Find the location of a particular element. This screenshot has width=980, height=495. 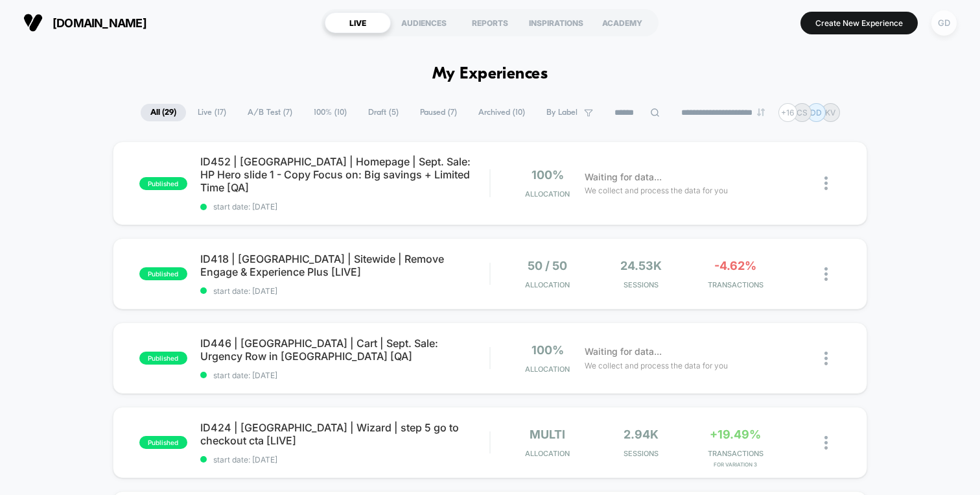

span: By Label is located at coordinates (562, 112).